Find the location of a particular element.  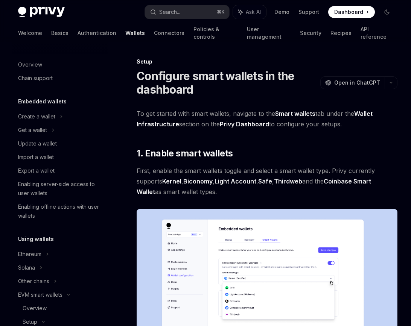

div: Get a wallet is located at coordinates (32, 130).